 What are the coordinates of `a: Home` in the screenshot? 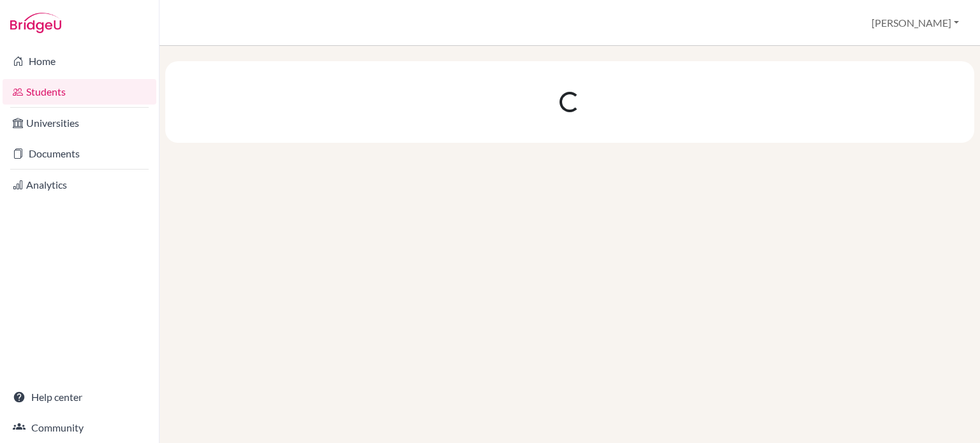 It's located at (79, 61).